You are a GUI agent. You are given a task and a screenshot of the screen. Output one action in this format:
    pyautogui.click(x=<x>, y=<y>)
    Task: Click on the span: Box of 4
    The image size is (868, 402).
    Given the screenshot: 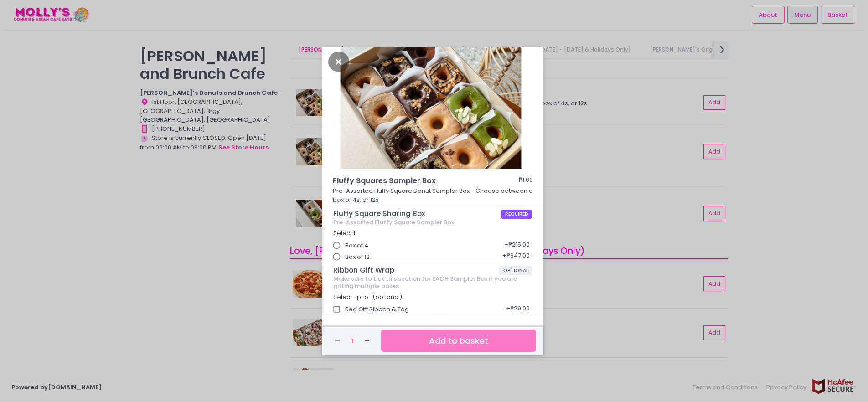 What is the action you would take?
    pyautogui.click(x=357, y=246)
    